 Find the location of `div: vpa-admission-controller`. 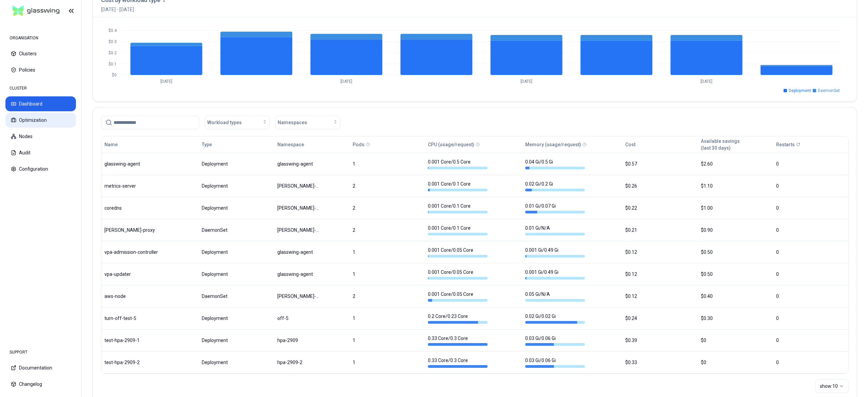

div: vpa-admission-controller is located at coordinates (134, 252).